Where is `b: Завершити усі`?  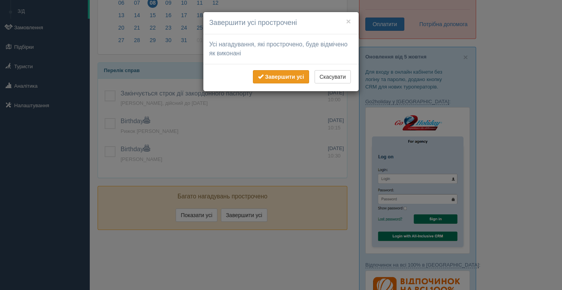 b: Завершити усі is located at coordinates (284, 77).